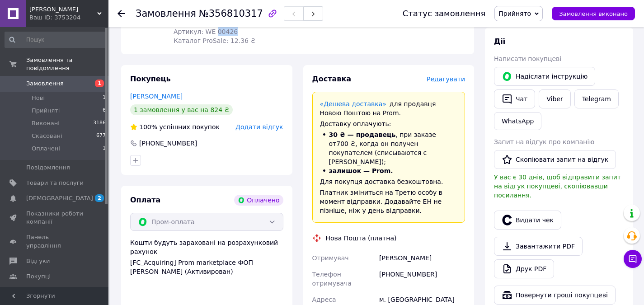  I want to click on span: Відгуки, so click(38, 261).